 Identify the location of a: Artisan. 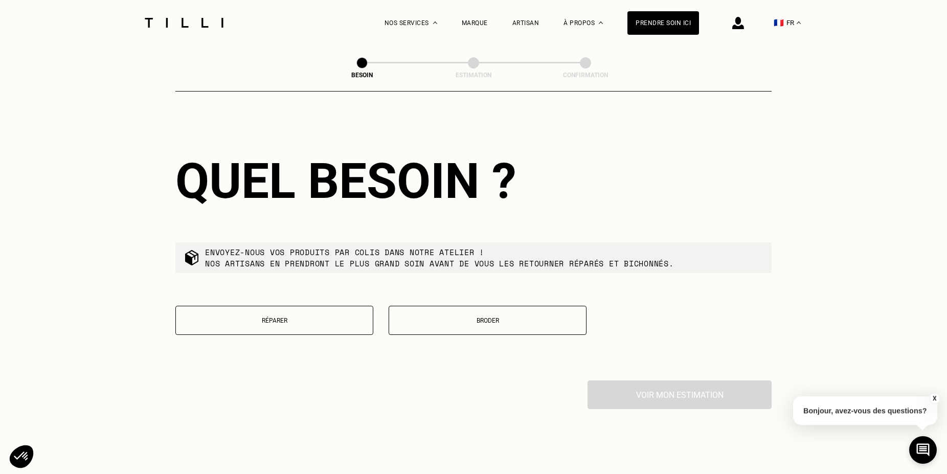
(526, 23).